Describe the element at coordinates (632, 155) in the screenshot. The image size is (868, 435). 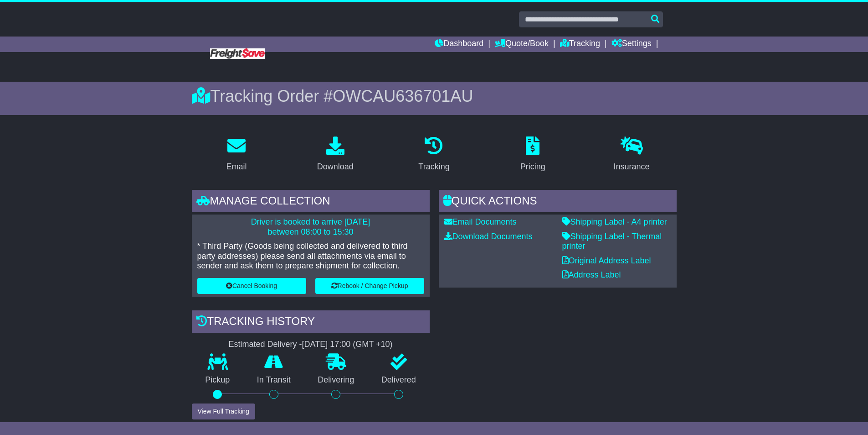
I see `a: Insurance` at that location.